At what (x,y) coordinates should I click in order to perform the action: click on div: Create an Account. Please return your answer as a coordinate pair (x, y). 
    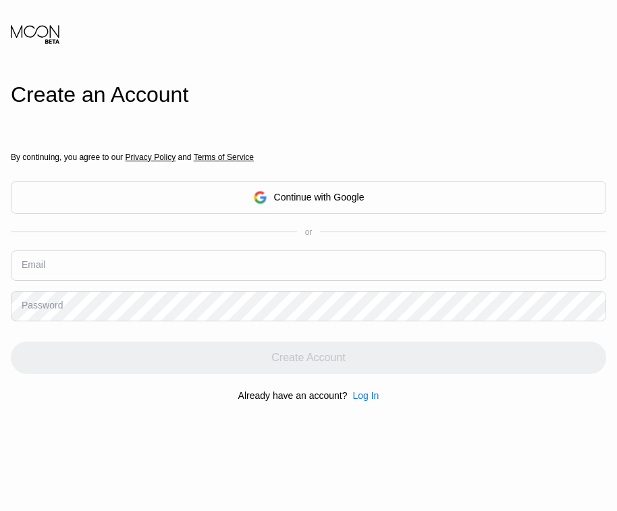
    Looking at the image, I should click on (308, 94).